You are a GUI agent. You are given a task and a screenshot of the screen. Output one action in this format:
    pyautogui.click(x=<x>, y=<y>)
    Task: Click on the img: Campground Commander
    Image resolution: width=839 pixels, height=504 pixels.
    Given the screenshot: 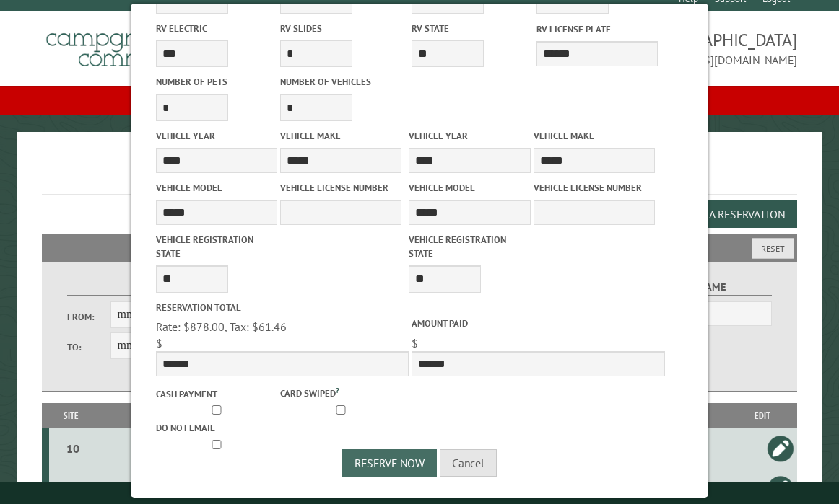 What is the action you would take?
    pyautogui.click(x=132, y=44)
    